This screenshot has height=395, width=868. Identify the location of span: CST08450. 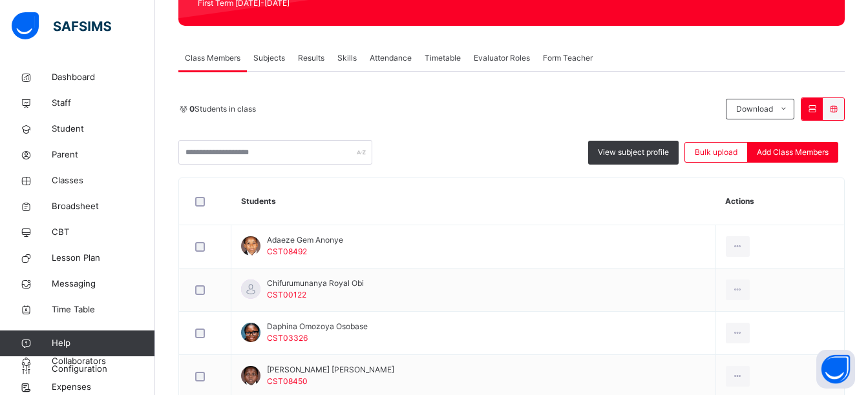
(287, 381).